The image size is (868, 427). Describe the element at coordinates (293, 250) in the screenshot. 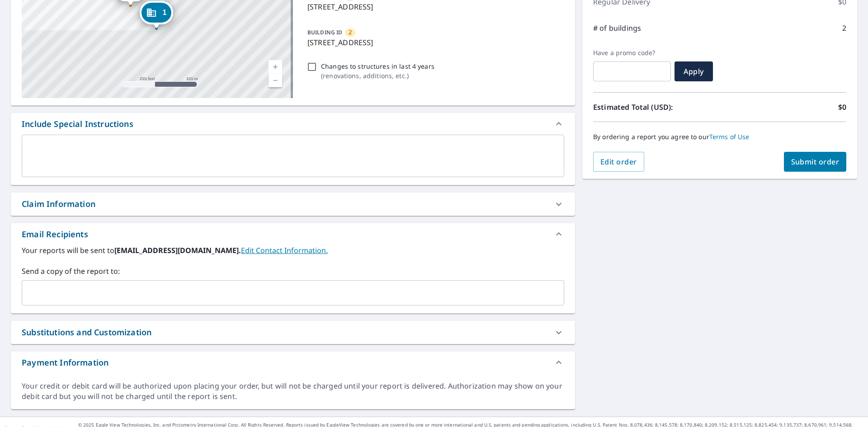

I see `label: Your reports will be sent to` at that location.